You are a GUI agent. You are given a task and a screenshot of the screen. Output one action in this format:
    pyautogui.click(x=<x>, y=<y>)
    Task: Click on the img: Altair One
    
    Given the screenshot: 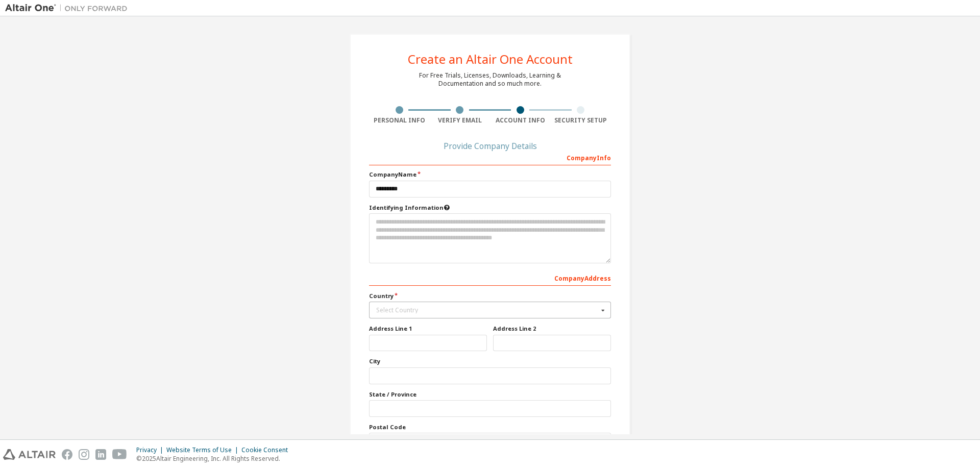 What is the action you would take?
    pyautogui.click(x=69, y=8)
    